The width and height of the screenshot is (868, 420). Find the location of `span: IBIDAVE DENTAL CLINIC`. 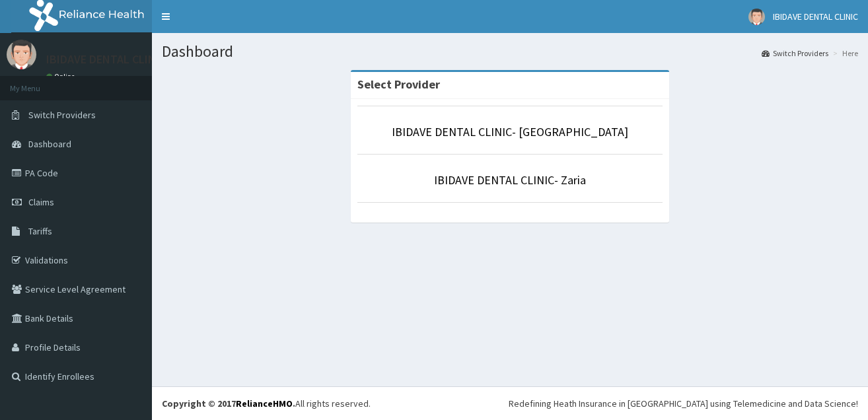

span: IBIDAVE DENTAL CLINIC is located at coordinates (816, 17).